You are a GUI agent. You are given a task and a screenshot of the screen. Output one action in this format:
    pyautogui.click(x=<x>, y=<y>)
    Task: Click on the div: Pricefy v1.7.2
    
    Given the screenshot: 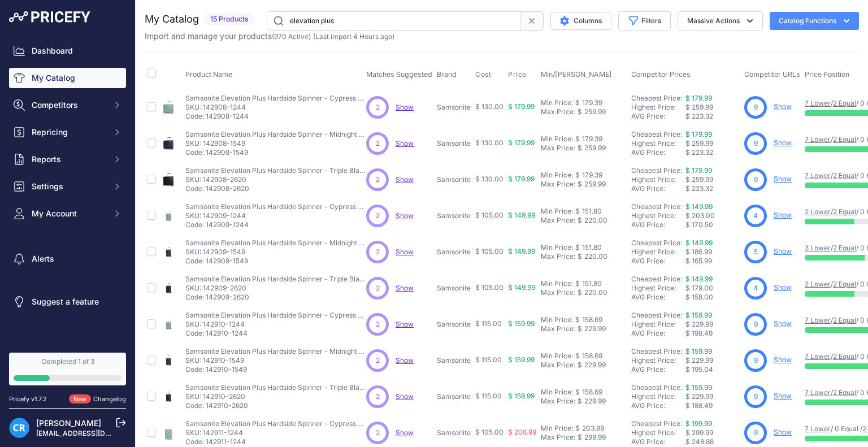 What is the action you would take?
    pyautogui.click(x=28, y=399)
    